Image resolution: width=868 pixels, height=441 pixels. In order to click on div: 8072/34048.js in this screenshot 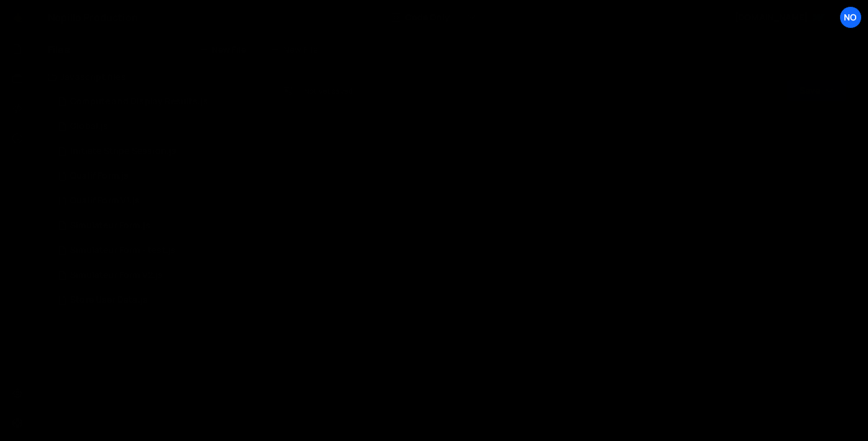, I will do `click(154, 201)`.